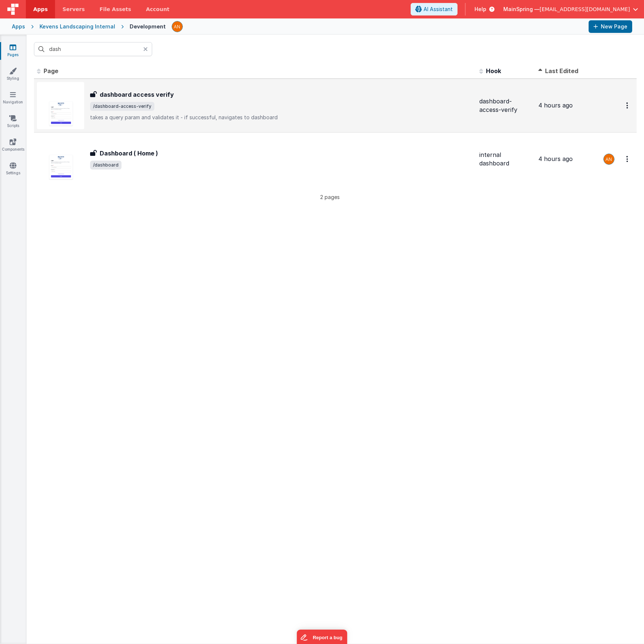 The image size is (644, 644). I want to click on h3: Dashboard ( Home ), so click(129, 153).